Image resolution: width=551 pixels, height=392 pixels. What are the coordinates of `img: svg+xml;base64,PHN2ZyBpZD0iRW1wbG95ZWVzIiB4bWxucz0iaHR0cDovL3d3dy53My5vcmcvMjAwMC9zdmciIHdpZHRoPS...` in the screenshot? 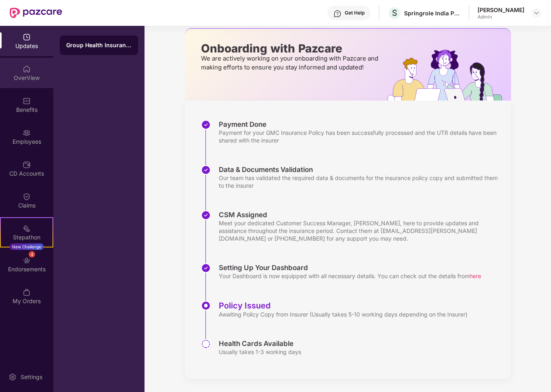 It's located at (27, 133).